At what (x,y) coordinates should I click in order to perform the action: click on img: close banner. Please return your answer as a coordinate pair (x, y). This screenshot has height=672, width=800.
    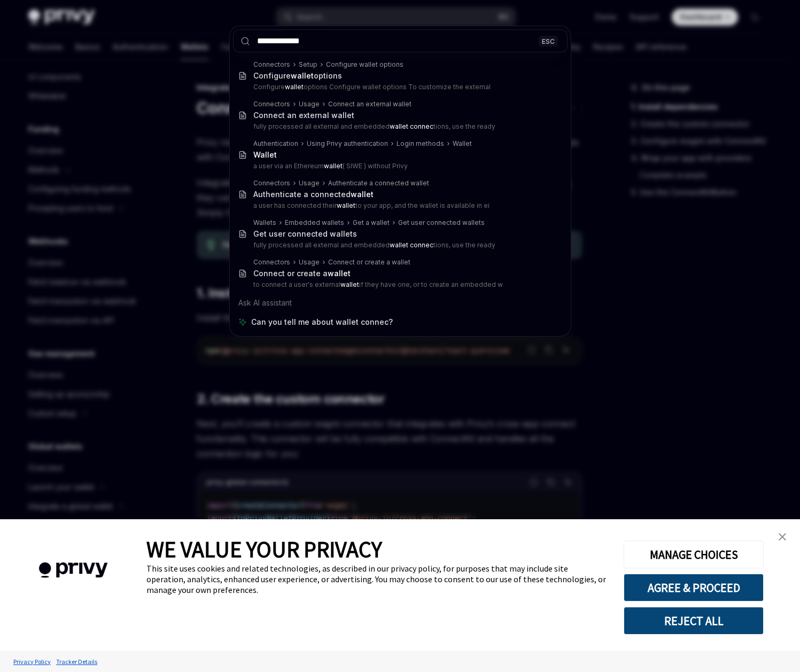
    Looking at the image, I should click on (782, 537).